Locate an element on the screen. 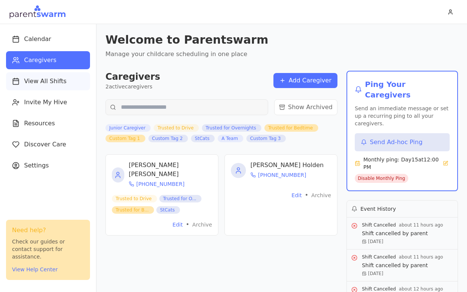  button: View Help Center is located at coordinates (35, 270).